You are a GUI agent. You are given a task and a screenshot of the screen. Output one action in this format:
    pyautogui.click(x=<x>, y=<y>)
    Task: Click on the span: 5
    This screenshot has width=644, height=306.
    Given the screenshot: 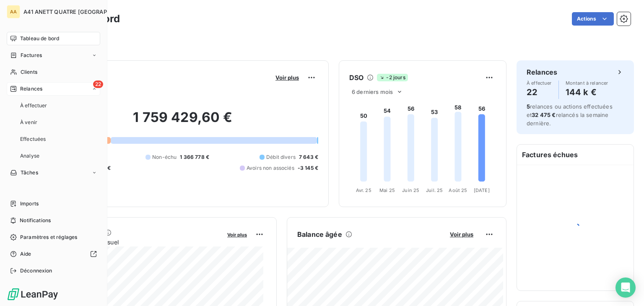 What is the action you would take?
    pyautogui.click(x=528, y=107)
    